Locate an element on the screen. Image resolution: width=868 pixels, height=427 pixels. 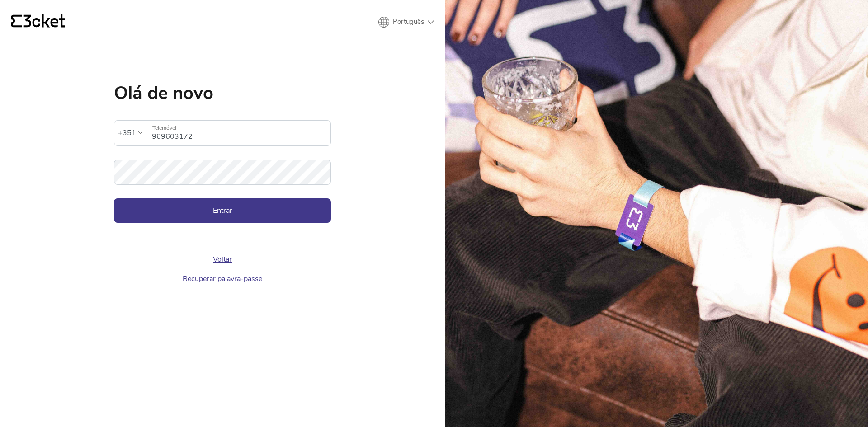
div: +351 is located at coordinates (127, 133).